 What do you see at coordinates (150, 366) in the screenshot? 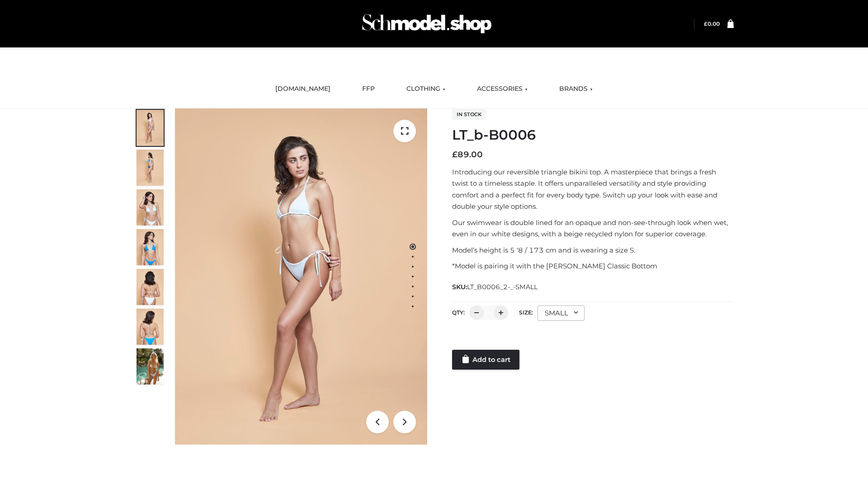
I see `img: Arieltop_CloudNine_AzureSky2.jpg` at bounding box center [150, 366].